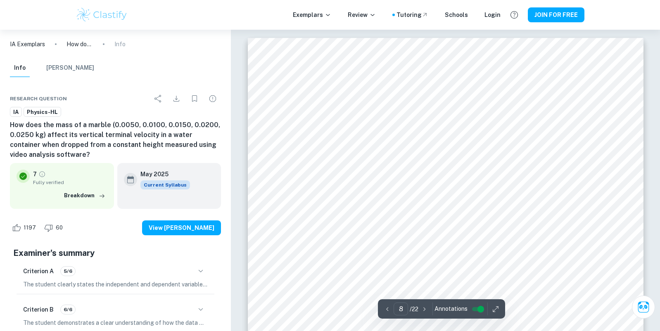  What do you see at coordinates (102, 15) in the screenshot?
I see `a: Clastify logo` at bounding box center [102, 15].